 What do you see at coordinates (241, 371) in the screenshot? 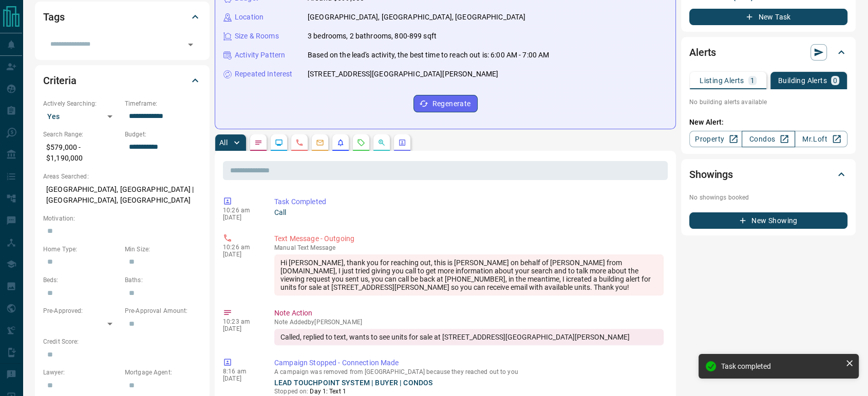
I see `p: 8:16 am` at bounding box center [241, 371].